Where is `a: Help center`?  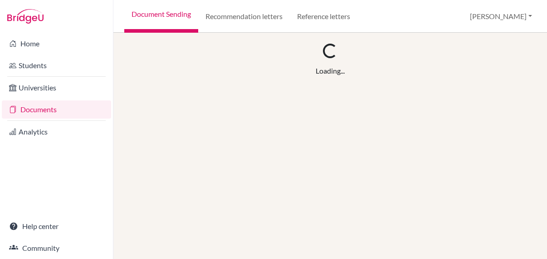 a: Help center is located at coordinates (56, 226).